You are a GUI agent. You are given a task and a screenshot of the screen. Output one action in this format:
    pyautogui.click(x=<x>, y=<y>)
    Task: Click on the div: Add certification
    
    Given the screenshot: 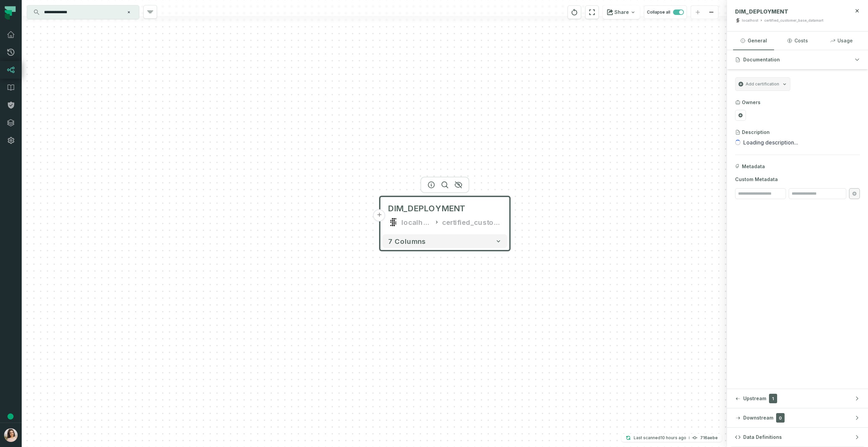 What is the action you would take?
    pyautogui.click(x=763, y=84)
    